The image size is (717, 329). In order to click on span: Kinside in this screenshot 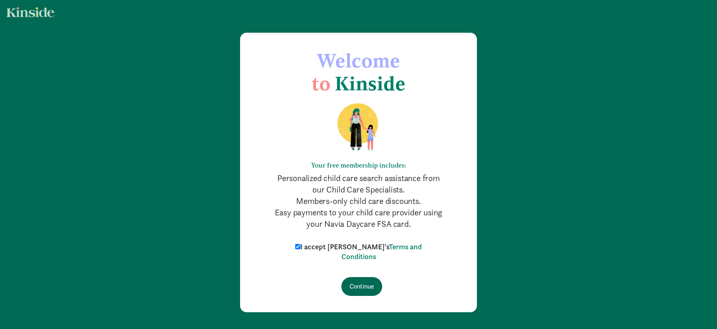, I will do `click(370, 83)`.